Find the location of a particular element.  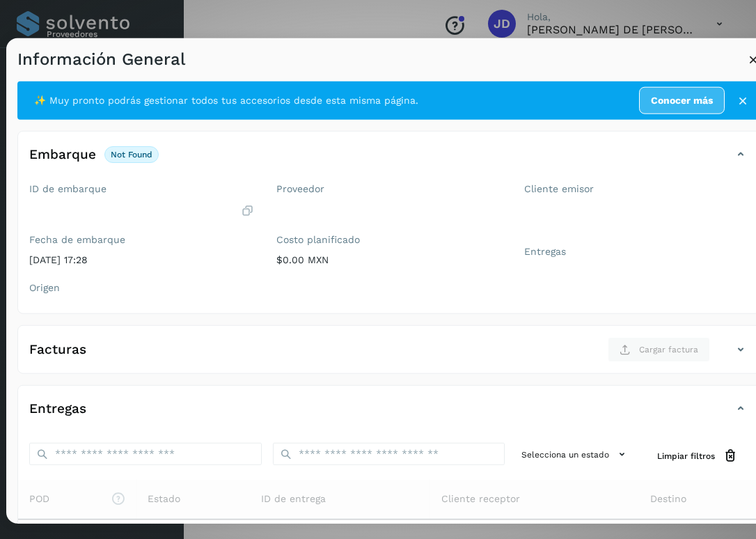

label: Proveedor is located at coordinates (389, 189).